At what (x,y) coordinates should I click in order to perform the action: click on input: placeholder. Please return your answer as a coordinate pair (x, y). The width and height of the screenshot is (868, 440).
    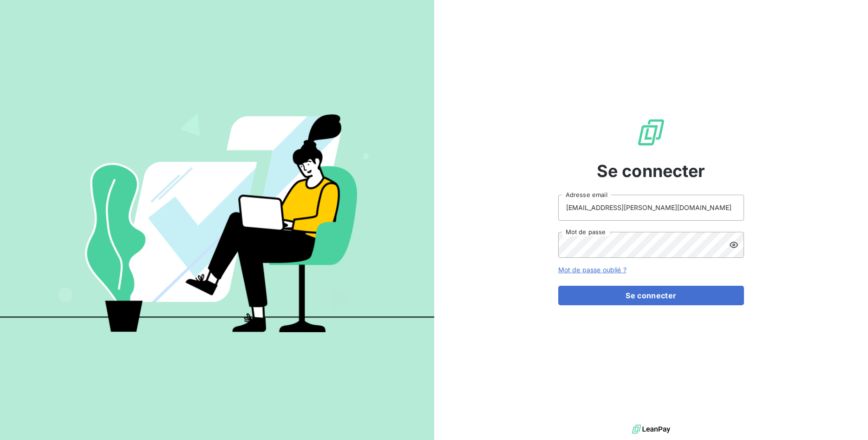
    Looking at the image, I should click on (651, 208).